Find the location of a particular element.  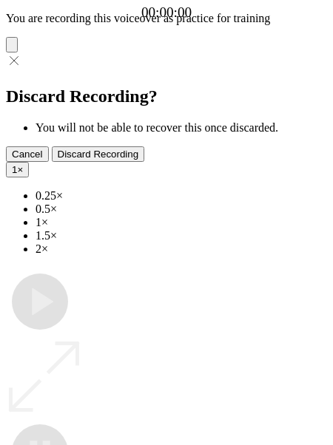

span: 1 is located at coordinates (14, 169).